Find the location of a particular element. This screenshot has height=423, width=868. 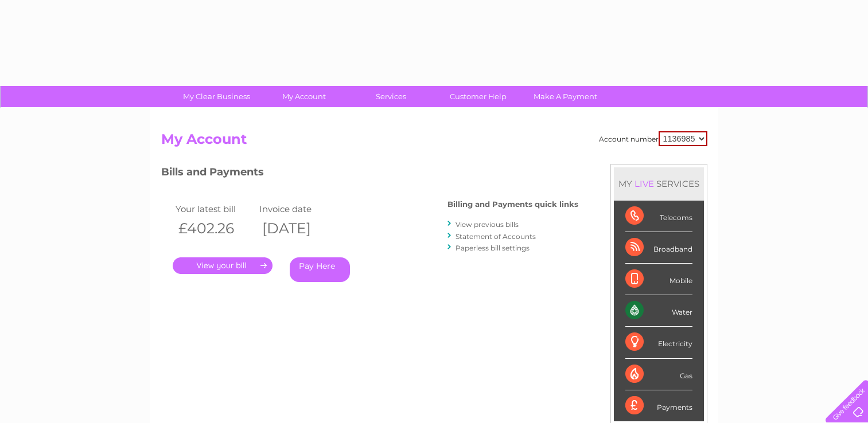

div: Water is located at coordinates (659, 311).